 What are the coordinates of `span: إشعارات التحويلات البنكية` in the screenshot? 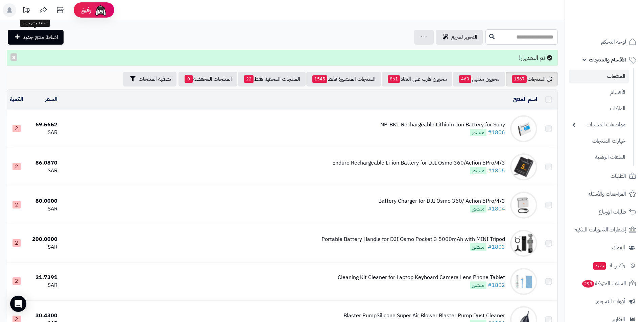 It's located at (600, 230).